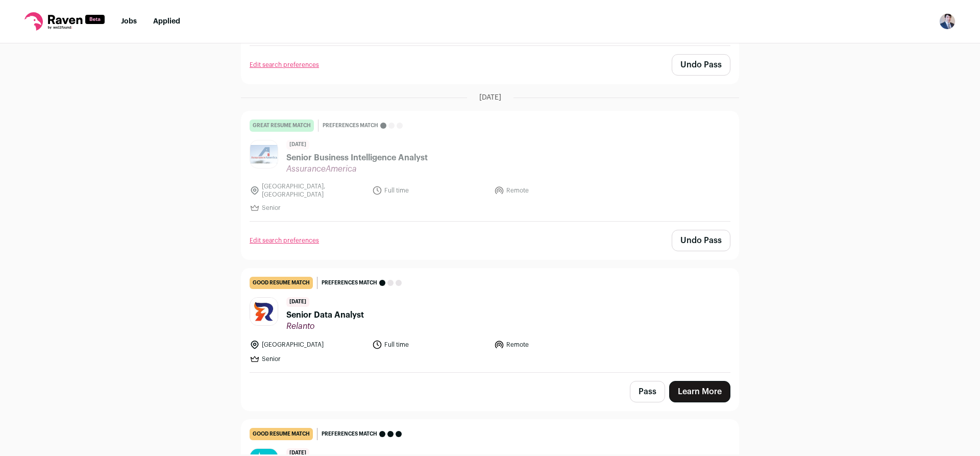  What do you see at coordinates (166, 21) in the screenshot?
I see `a: Applied` at bounding box center [166, 21].